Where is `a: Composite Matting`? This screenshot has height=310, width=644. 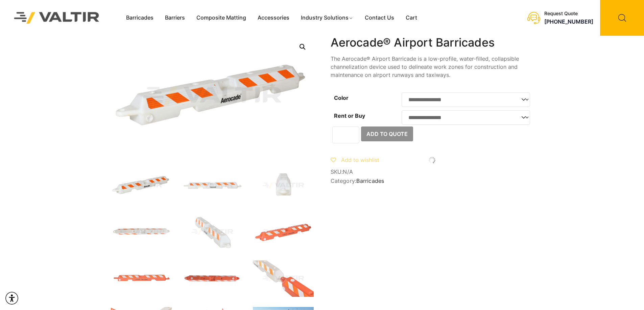
a: Composite Matting is located at coordinates (221, 18).